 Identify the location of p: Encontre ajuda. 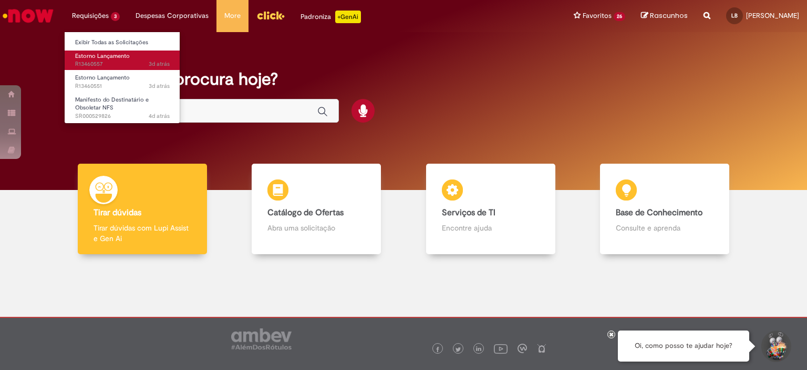
(491, 228).